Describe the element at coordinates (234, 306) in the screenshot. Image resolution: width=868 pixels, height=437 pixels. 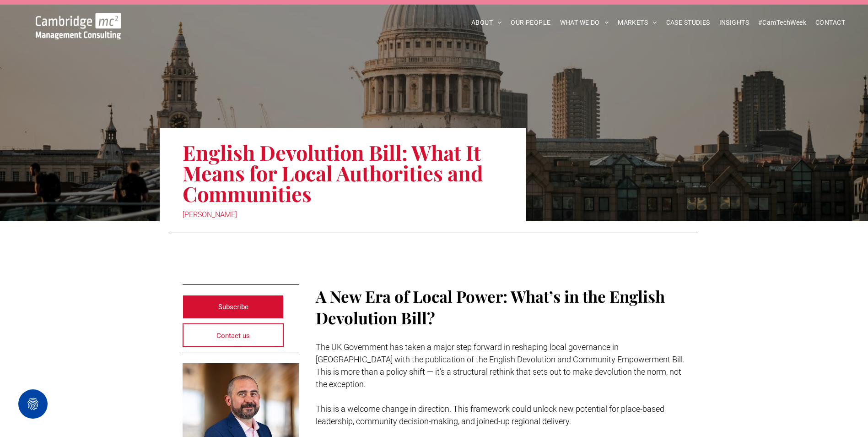
I see `span: Subscribe` at that location.